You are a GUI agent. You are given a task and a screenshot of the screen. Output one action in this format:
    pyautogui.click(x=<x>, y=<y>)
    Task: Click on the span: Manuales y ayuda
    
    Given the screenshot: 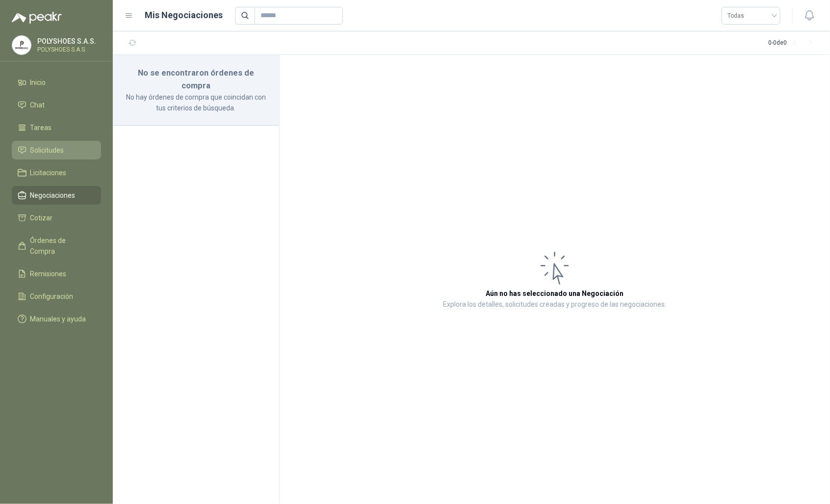 What is the action you would take?
    pyautogui.click(x=59, y=319)
    